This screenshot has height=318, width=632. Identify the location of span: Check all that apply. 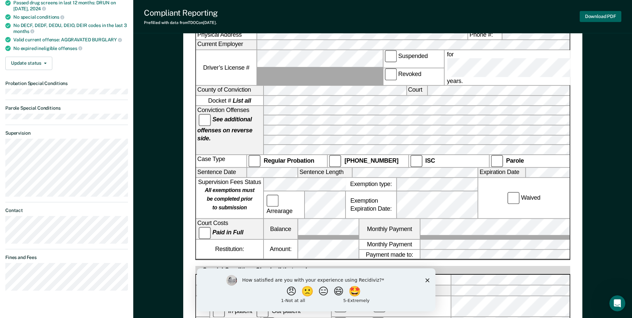
(283, 270).